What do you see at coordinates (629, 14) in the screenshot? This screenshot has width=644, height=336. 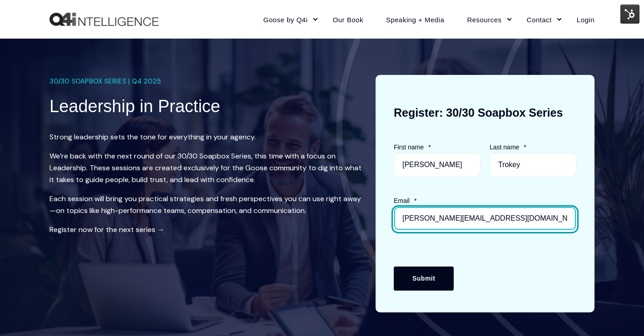 I see `img: HubSpot Tools Menu Toggle` at bounding box center [629, 14].